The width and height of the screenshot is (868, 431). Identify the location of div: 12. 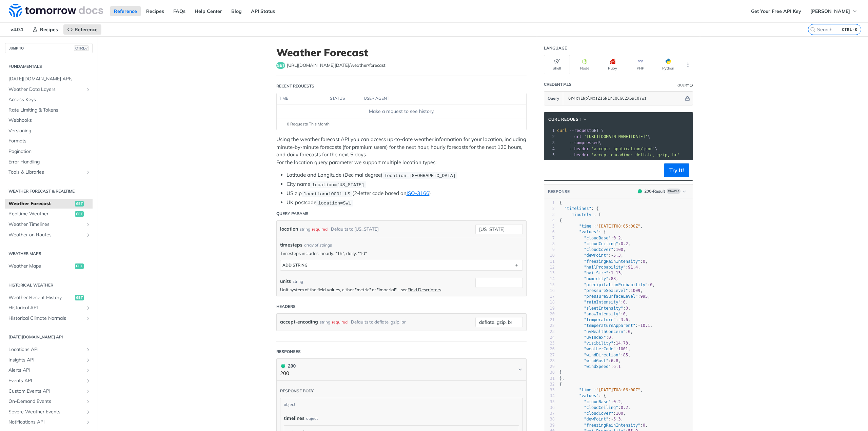
(549, 268).